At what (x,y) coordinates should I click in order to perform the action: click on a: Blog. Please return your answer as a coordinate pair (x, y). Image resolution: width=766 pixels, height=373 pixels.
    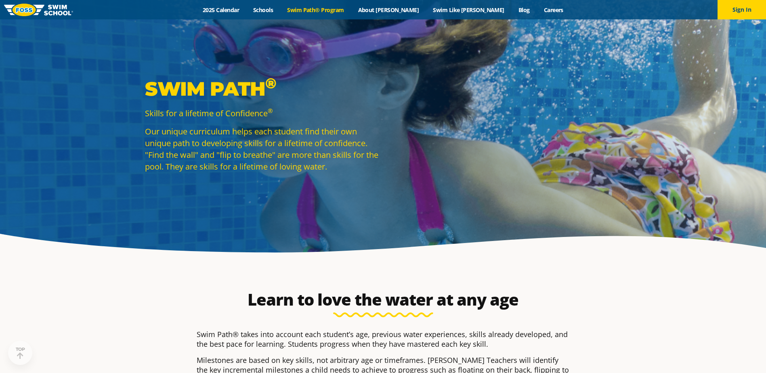
    Looking at the image, I should click on (524, 10).